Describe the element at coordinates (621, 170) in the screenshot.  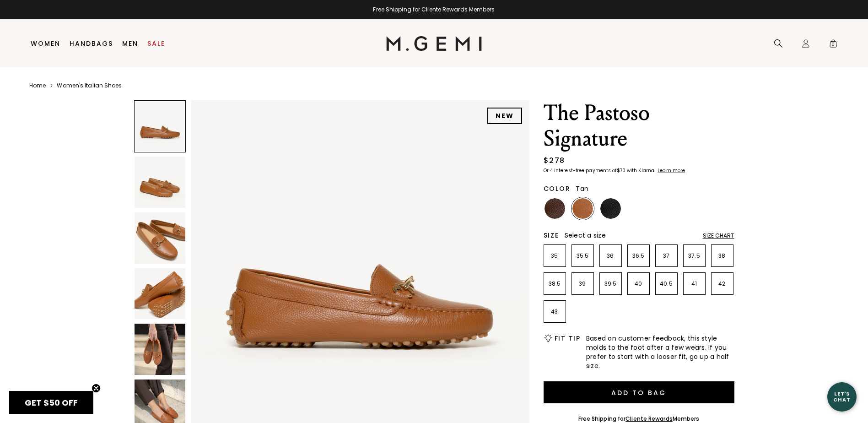
I see `klarna-placement-style-amount: $70` at that location.